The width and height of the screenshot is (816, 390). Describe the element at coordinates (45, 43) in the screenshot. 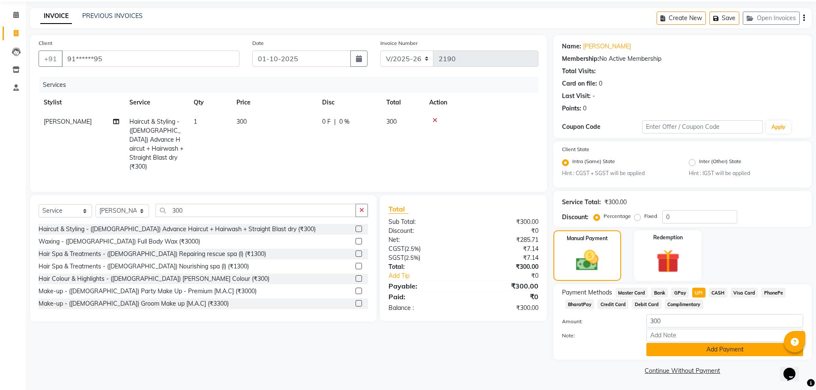

I see `label: Client` at that location.